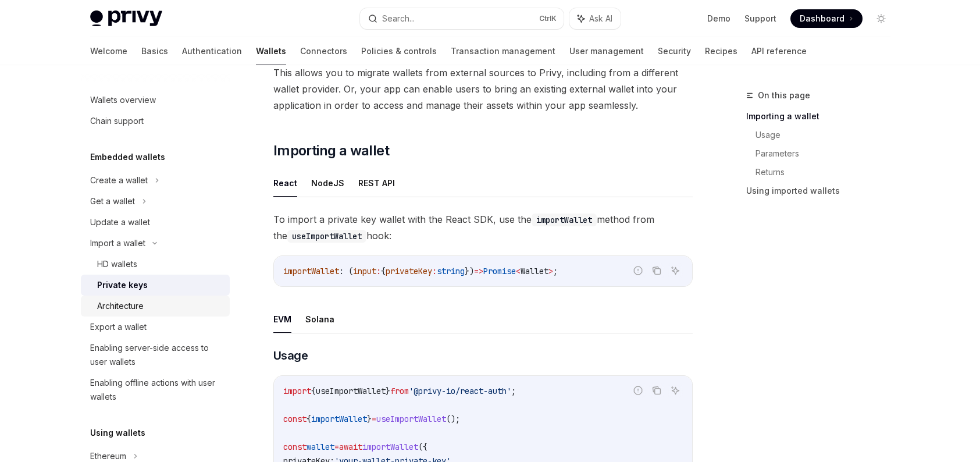 The height and width of the screenshot is (462, 980). I want to click on button: React, so click(285, 183).